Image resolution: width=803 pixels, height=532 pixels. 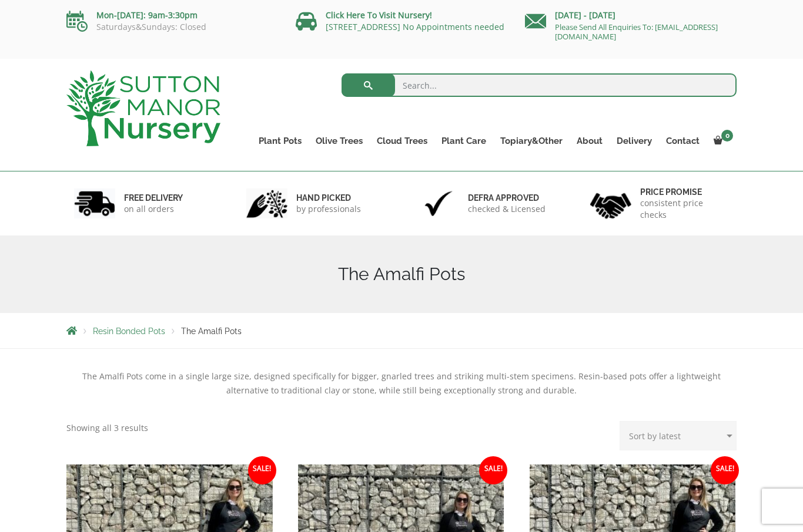 I want to click on p: on all orders, so click(x=154, y=210).